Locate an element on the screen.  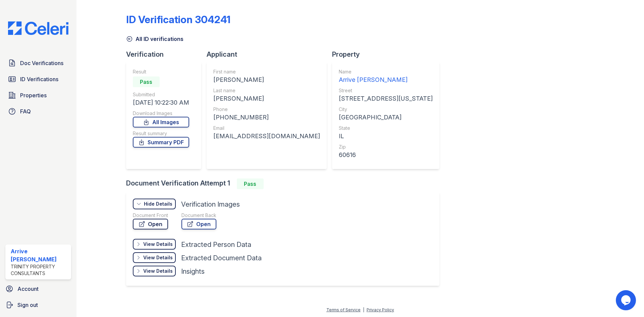
div: City is located at coordinates (386, 109).